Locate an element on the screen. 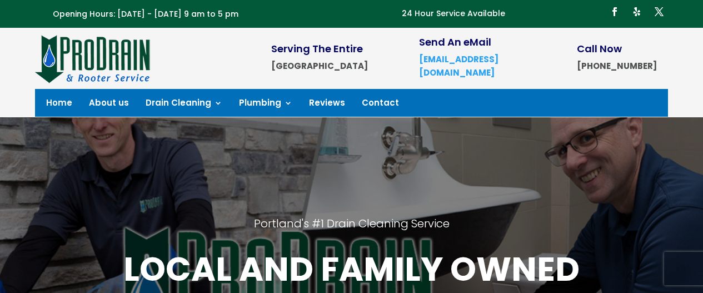 The width and height of the screenshot is (703, 293). span: Send An eMail is located at coordinates (455, 42).